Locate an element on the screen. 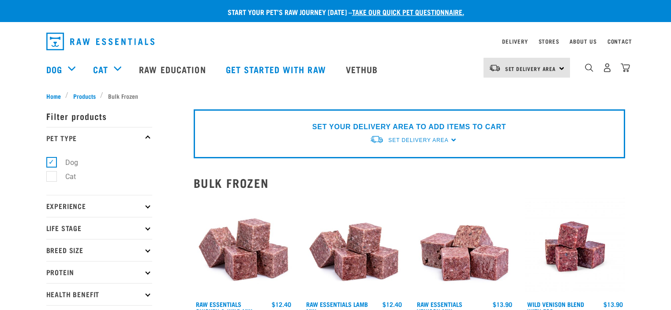  a: About Us is located at coordinates (582, 41).